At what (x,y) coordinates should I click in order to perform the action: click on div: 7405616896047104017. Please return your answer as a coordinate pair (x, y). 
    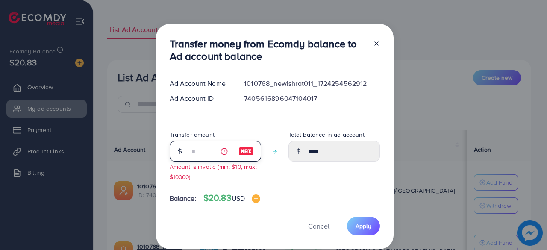
    Looking at the image, I should click on (311, 98).